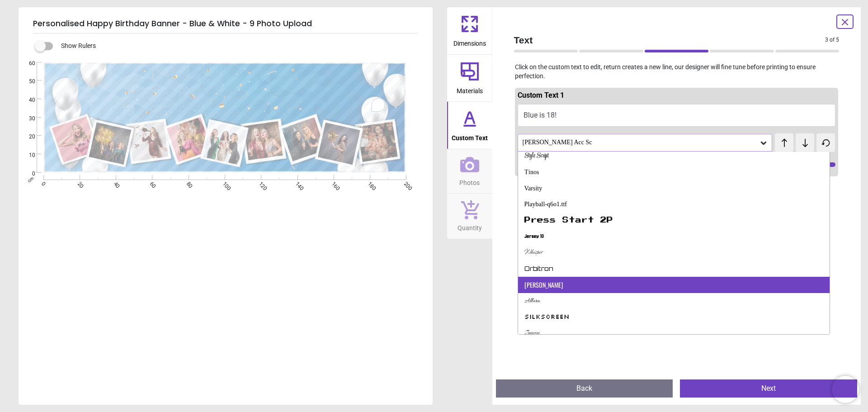 This screenshot has height=412, width=868. I want to click on div: Show Rulers, so click(236, 46).